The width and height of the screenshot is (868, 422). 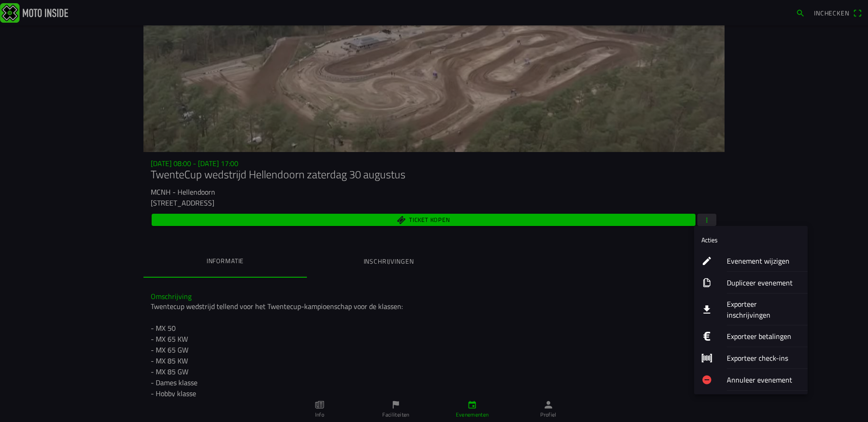 What do you see at coordinates (707, 358) in the screenshot?
I see `ion-icon: barcode` at bounding box center [707, 358].